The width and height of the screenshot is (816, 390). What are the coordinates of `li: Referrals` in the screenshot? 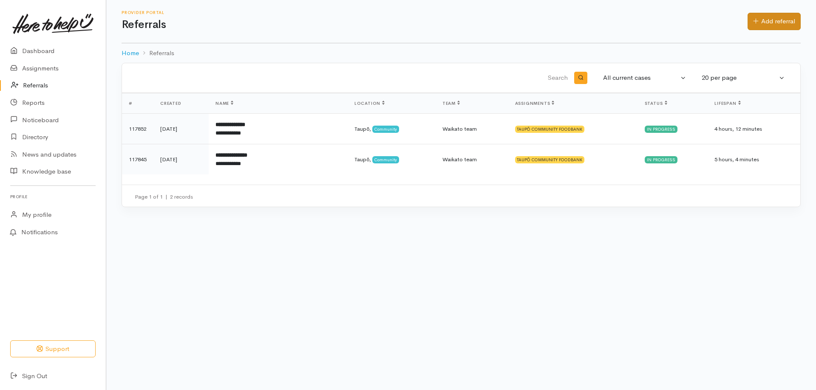 It's located at (156, 53).